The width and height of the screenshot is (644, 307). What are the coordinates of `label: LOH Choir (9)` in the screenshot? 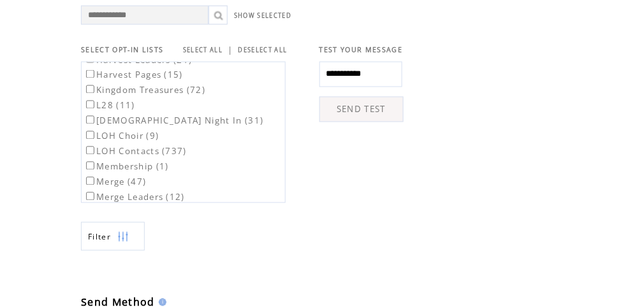 It's located at (121, 137).